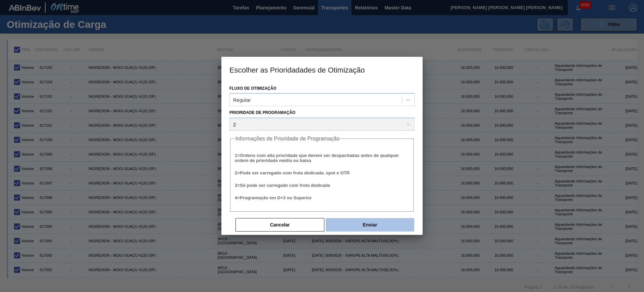 This screenshot has width=644, height=292. I want to click on h5: 3 = Só pode ser carregado com frota dedicada, so click(322, 185).